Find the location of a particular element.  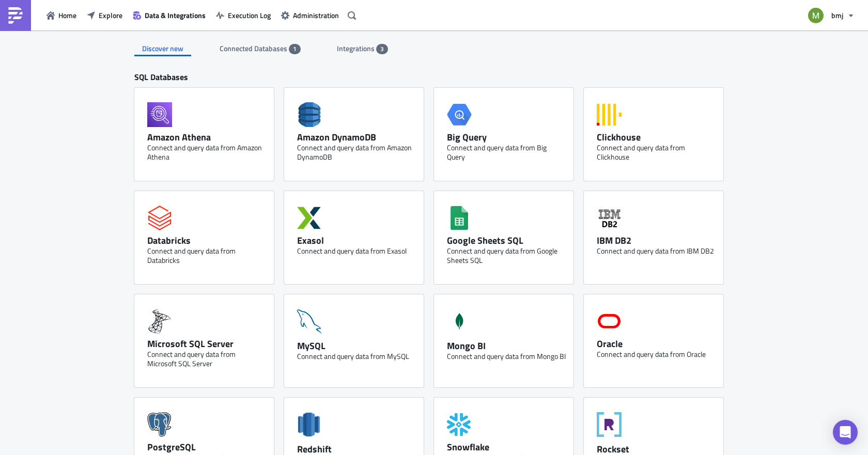

span: bmj is located at coordinates (837, 15).